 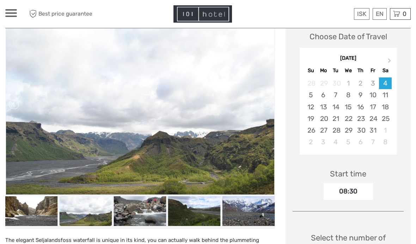 I want to click on div: Choose Monday, October 13th, 2025, so click(x=324, y=107).